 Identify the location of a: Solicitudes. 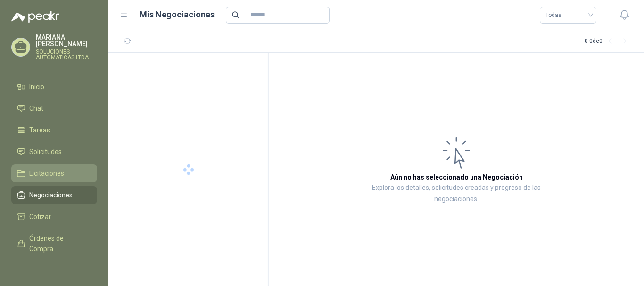
(54, 152).